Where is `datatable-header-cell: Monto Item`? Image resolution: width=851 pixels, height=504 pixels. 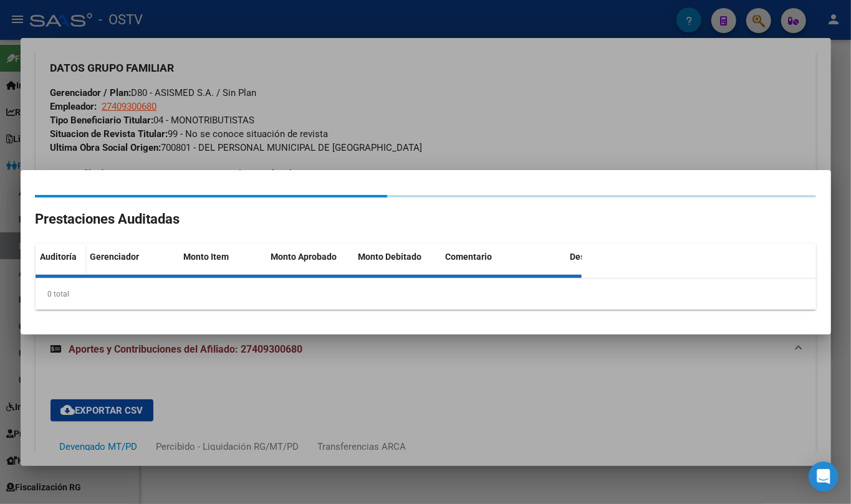 datatable-header-cell: Monto Item is located at coordinates (223, 270).